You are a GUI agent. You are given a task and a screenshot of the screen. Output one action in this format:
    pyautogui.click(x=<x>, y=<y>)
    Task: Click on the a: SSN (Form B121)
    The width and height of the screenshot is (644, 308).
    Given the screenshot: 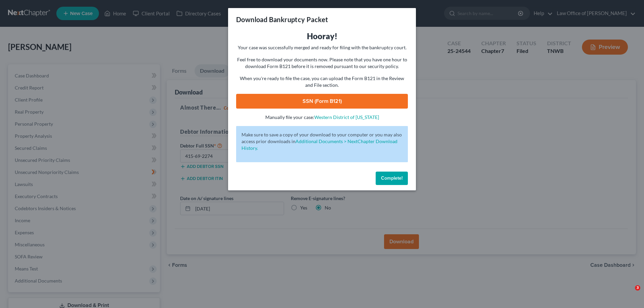 What is the action you would take?
    pyautogui.click(x=322, y=102)
    